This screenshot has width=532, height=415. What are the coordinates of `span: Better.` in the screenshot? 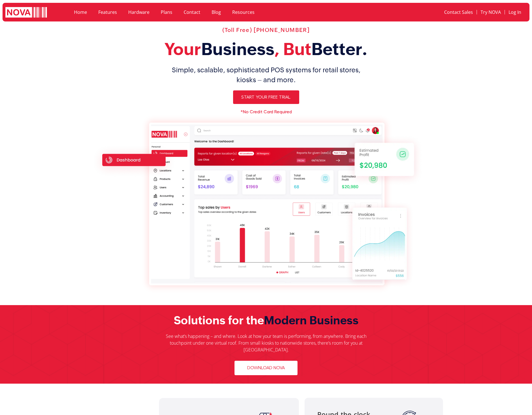 It's located at (339, 49).